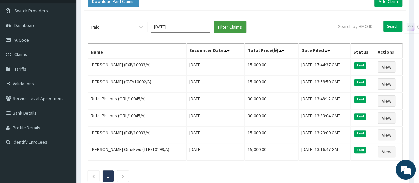  I want to click on input: Search, so click(393, 26).